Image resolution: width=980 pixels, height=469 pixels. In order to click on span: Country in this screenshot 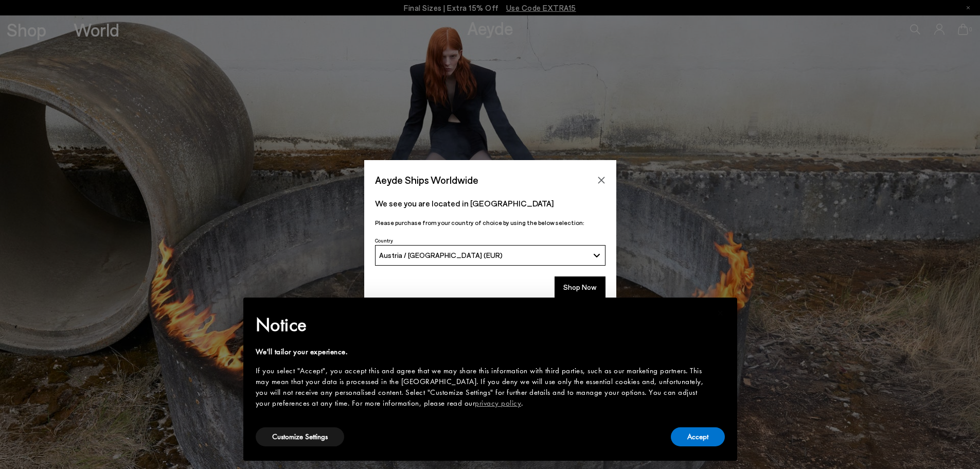, I will do `click(384, 241)`.